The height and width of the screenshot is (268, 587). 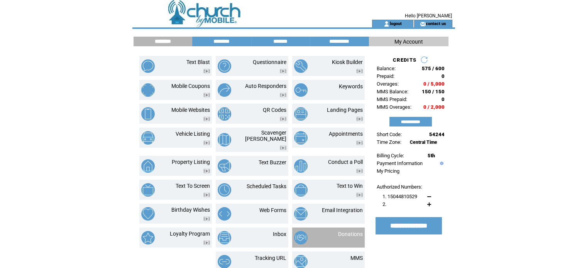 What do you see at coordinates (266, 86) in the screenshot?
I see `a: Auto Responders` at bounding box center [266, 86].